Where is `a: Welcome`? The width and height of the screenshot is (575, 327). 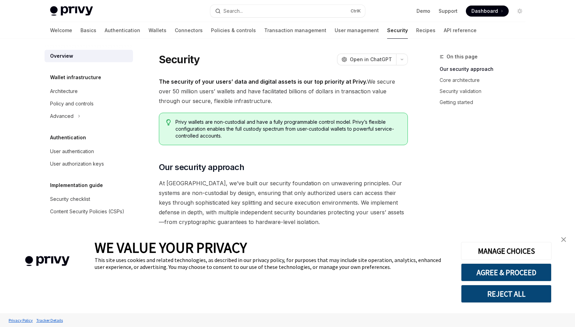
a: Welcome is located at coordinates (61, 30).